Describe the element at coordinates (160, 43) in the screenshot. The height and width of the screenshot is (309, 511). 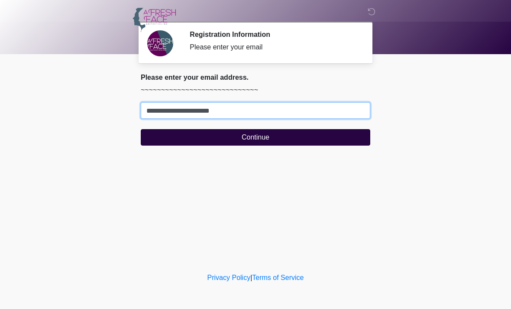
I see `img: Agent Avatar` at that location.